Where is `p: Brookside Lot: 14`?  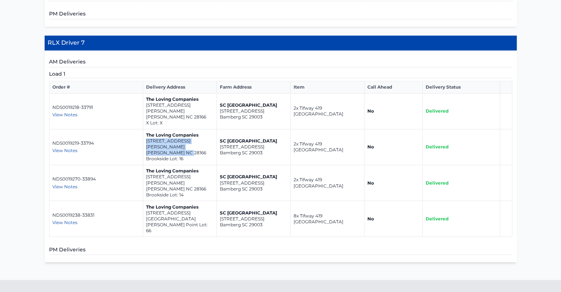
p: Brookside Lot: 14 is located at coordinates (180, 194).